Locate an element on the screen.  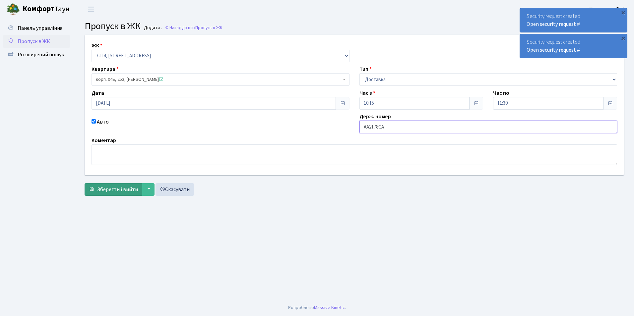
b: Комфорт is located at coordinates (38, 9).